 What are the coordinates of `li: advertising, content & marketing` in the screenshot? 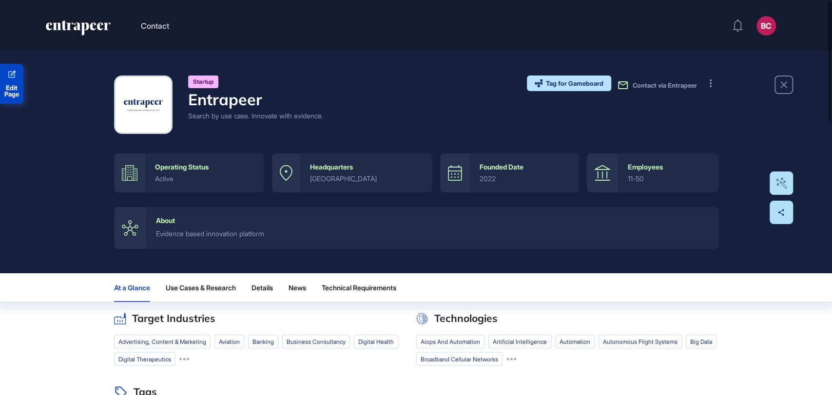 It's located at (162, 342).